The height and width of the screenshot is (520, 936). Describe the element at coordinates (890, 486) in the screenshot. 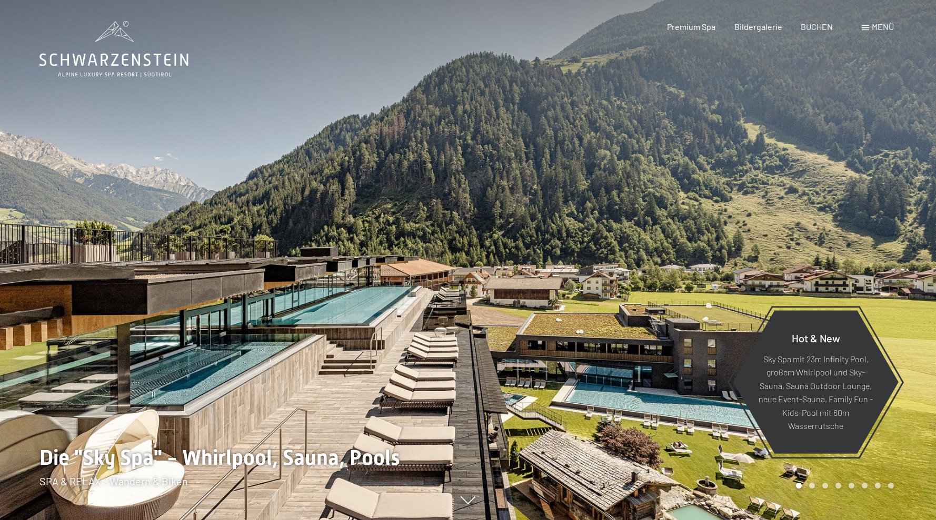

I see `div: Carousel Page 8` at that location.